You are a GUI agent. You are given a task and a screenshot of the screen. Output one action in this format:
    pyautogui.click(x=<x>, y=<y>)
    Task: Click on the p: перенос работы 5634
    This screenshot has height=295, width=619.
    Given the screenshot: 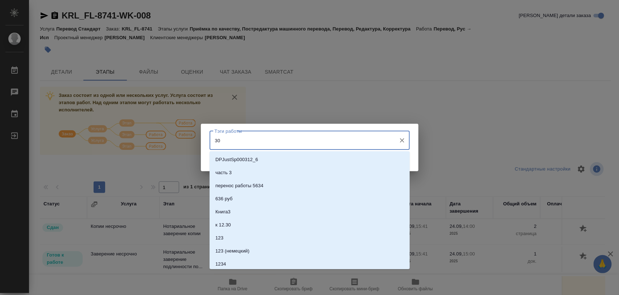 What is the action you would take?
    pyautogui.click(x=239, y=186)
    